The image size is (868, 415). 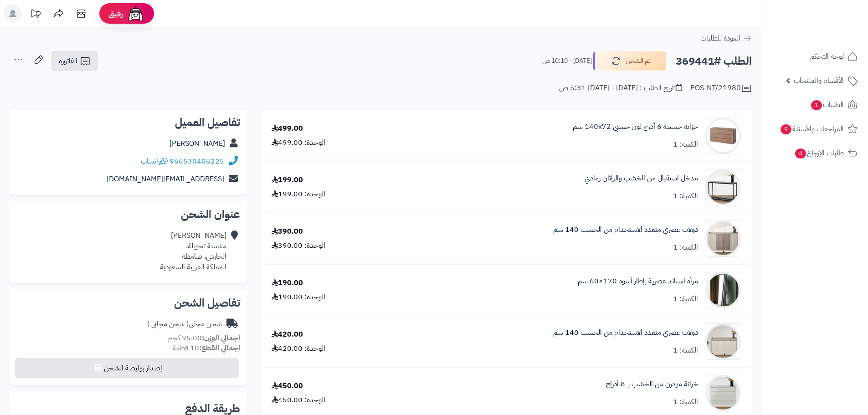 I want to click on h2: طريقة الدفع, so click(x=212, y=408).